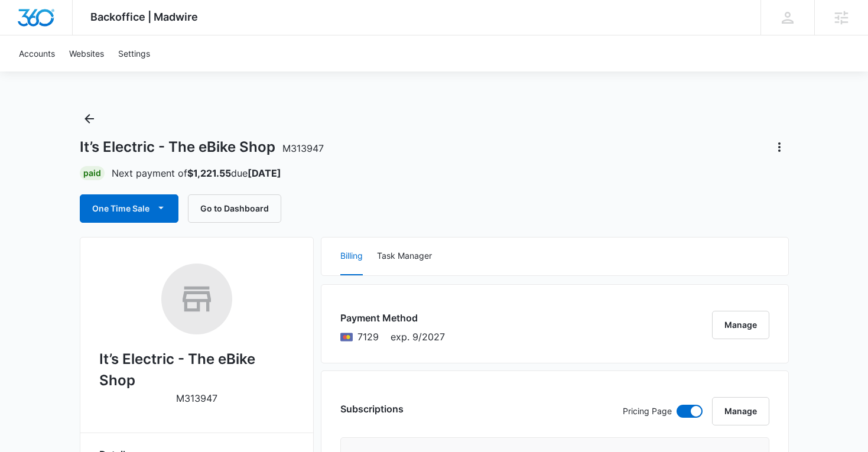  What do you see at coordinates (92, 173) in the screenshot?
I see `div: Paid` at bounding box center [92, 173].